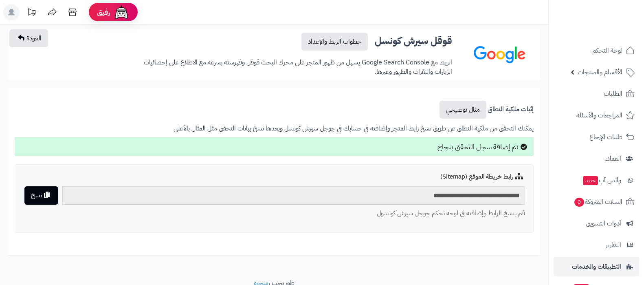 The image size is (644, 285). Describe the element at coordinates (590, 181) in the screenshot. I see `span: جديد` at that location.